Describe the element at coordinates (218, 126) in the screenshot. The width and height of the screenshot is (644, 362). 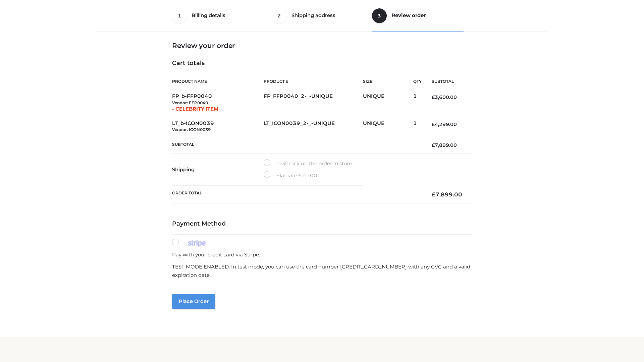
I see `td: LT_b-ICON0039` at that location.